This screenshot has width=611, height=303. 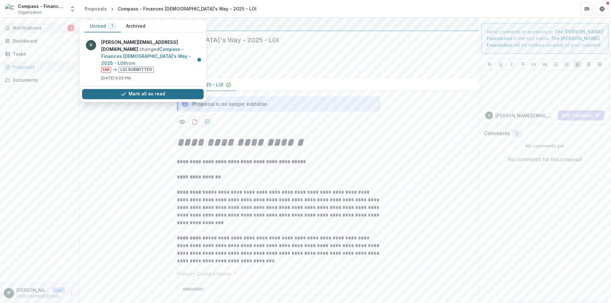 What do you see at coordinates (73, 9) in the screenshot?
I see `button: Open entity switcher` at bounding box center [73, 9].